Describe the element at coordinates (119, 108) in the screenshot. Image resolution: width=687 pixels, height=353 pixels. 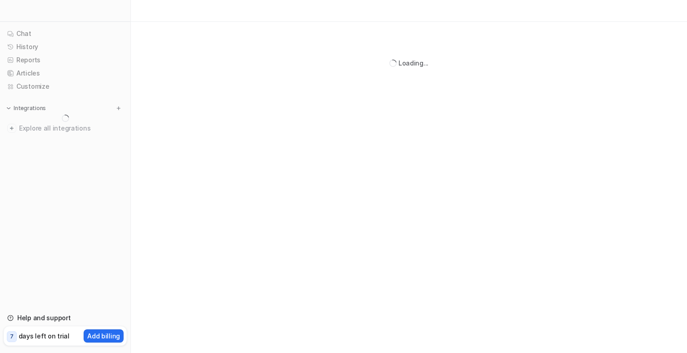
I see `img: menu_add.svg` at that location.